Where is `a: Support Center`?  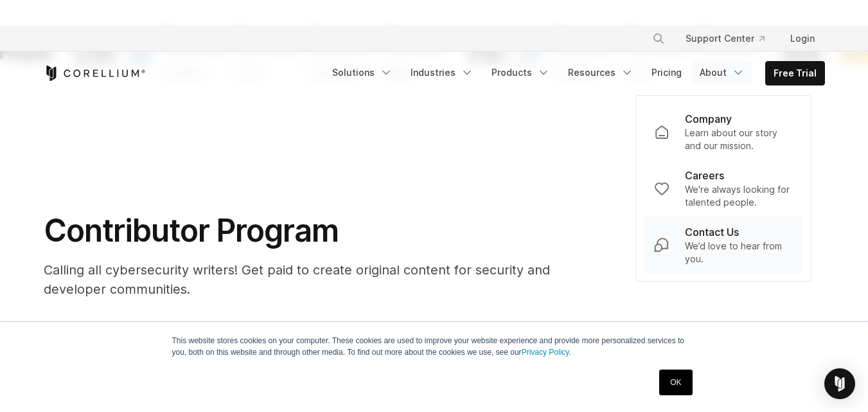
a: Support Center is located at coordinates (725, 39).